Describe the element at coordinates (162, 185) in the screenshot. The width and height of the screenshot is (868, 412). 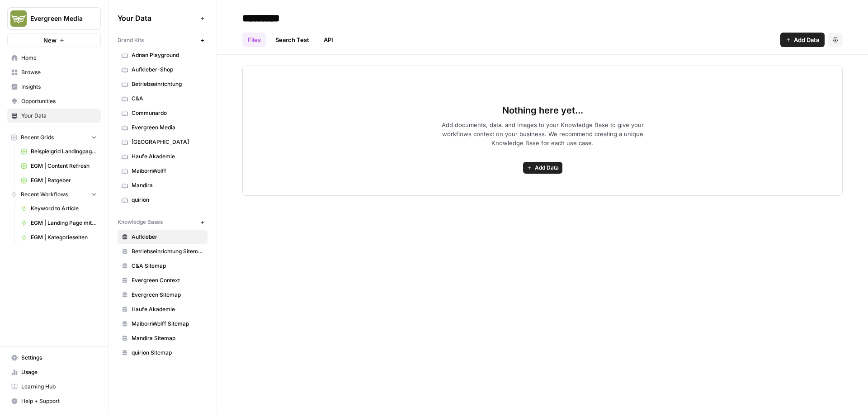
I see `a: Mandira` at that location.